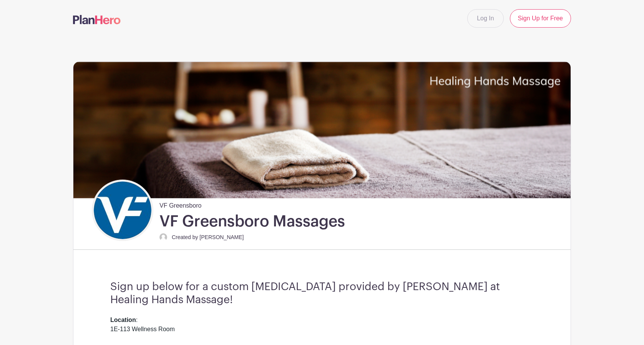  I want to click on img: logo-507f7623f17ff9eddc593b1ce0a138ce2505c220e1c5a4e2b4648c50719b7d32.svg, so click(97, 20).